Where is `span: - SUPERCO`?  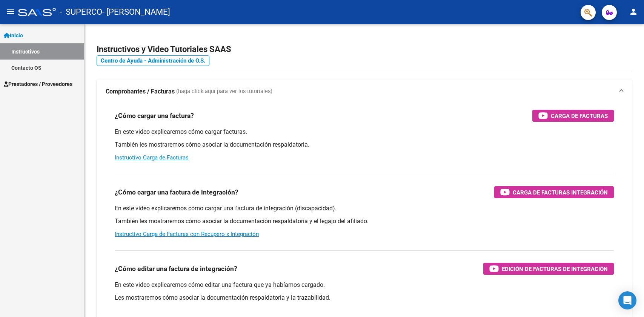
span: - SUPERCO is located at coordinates (81, 12).